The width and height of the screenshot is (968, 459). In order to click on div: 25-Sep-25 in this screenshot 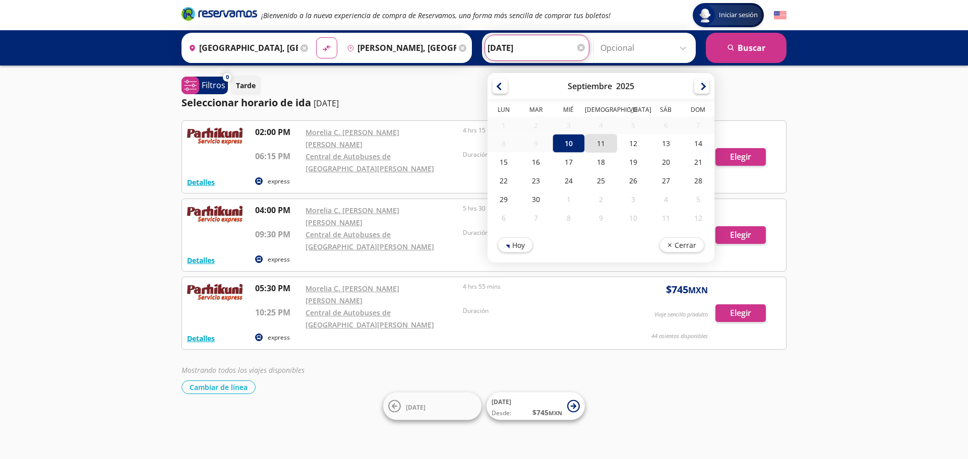, I will do `click(601, 181)`.